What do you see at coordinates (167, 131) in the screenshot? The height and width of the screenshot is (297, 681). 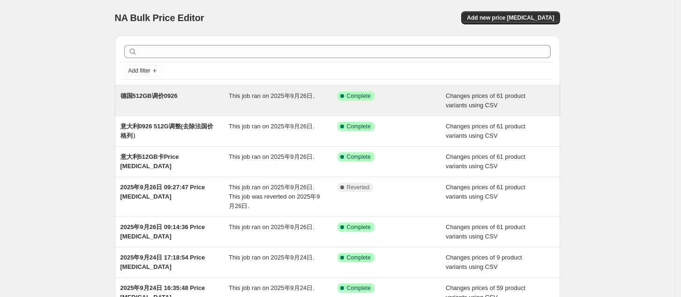 I see `span: 意大利0926 512G调整(去除法国价格列）` at bounding box center [167, 131].